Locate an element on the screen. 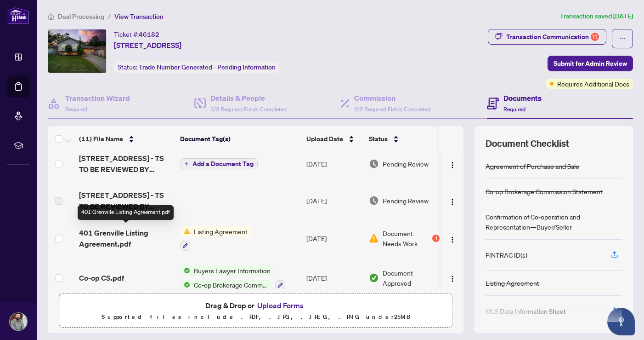 The height and width of the screenshot is (340, 644). div: 11 is located at coordinates (595, 37).